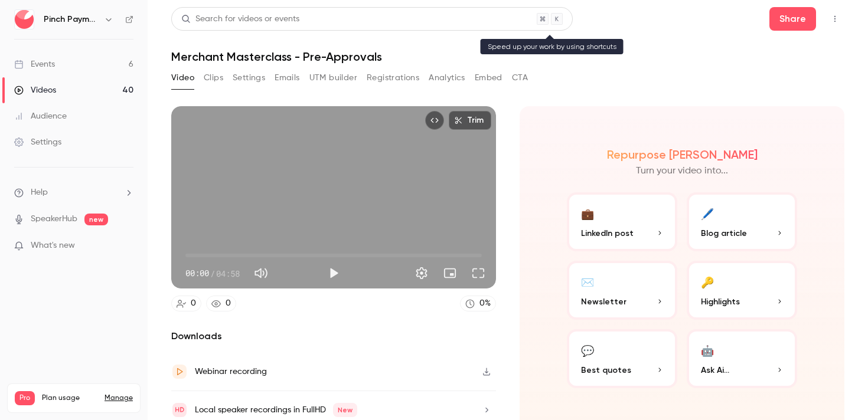 The width and height of the screenshot is (868, 420). What do you see at coordinates (720, 301) in the screenshot?
I see `span: Highlights` at bounding box center [720, 301].